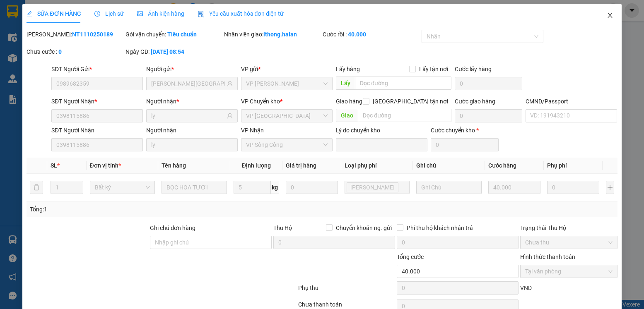  What do you see at coordinates (571, 101) in the screenshot?
I see `div: CMND/Passport` at bounding box center [571, 101].